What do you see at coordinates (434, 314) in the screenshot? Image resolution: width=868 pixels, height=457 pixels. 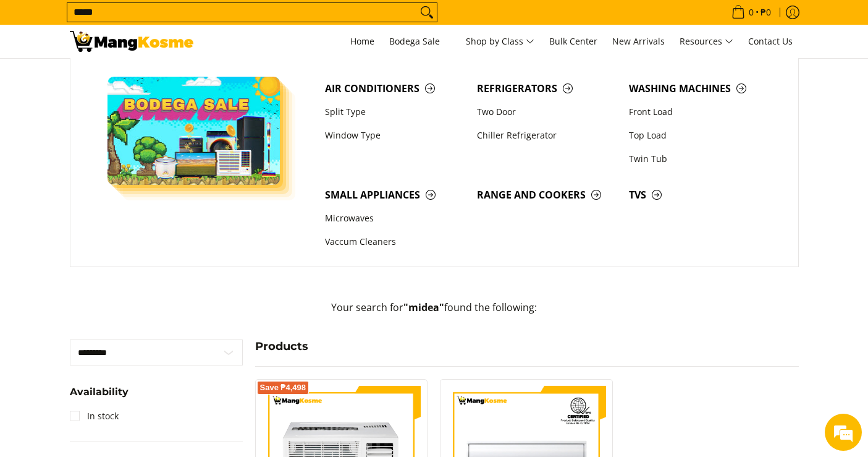 I see `p: Your search for found the following:` at bounding box center [434, 314].